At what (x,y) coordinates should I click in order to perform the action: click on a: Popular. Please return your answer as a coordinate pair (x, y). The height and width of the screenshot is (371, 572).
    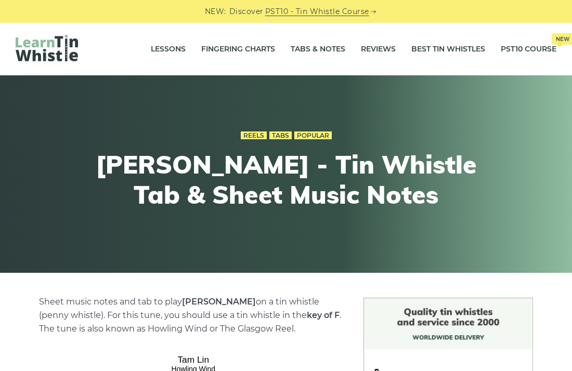
    Looking at the image, I should click on (313, 136).